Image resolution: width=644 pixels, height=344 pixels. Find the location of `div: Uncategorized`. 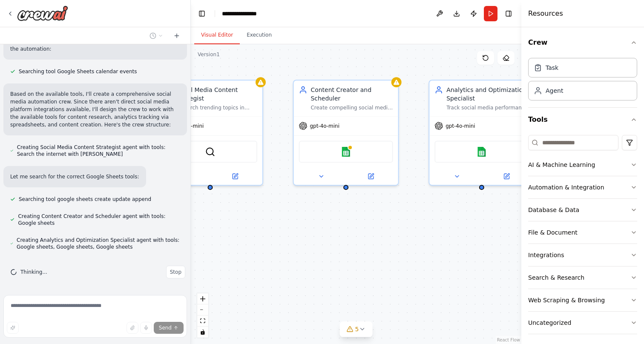

div: Uncategorized is located at coordinates (549, 323).